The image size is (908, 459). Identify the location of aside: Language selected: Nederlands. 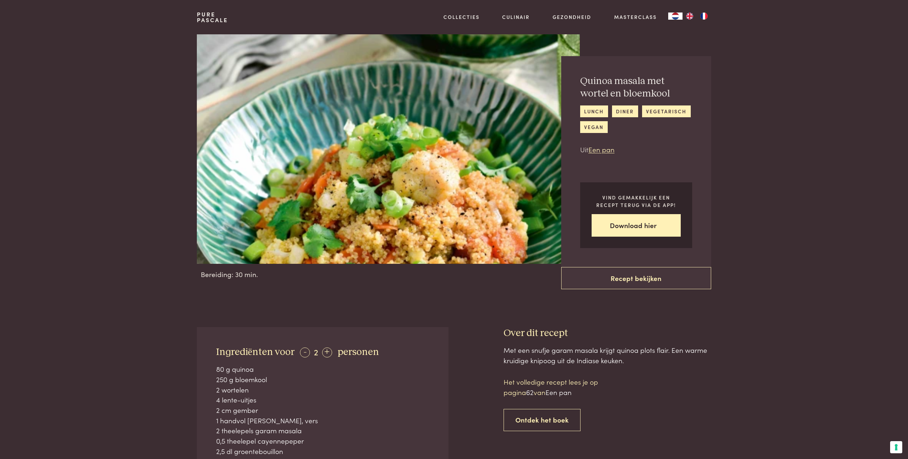
(689, 16).